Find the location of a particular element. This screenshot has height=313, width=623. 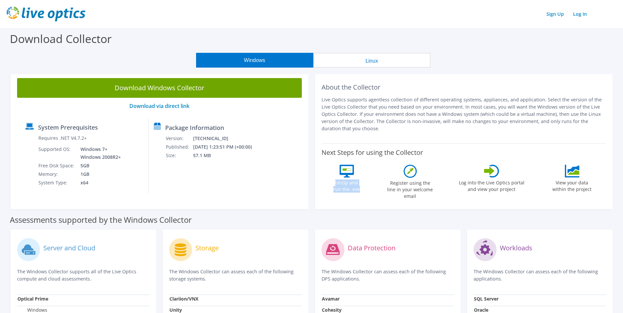

label: Download Collector is located at coordinates (61, 39).